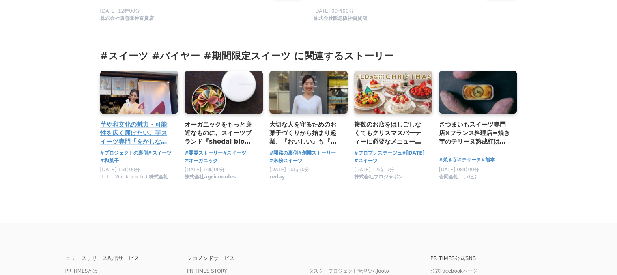 This screenshot has width=617, height=275. I want to click on span: #テリーヌ, so click(469, 160).